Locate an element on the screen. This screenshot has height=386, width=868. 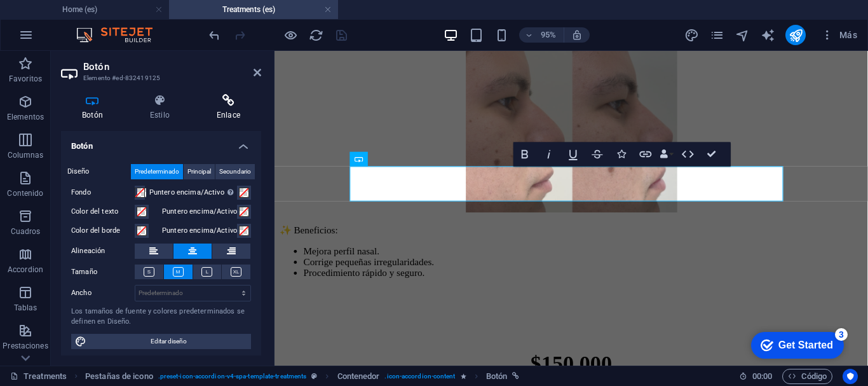
span: . icon-accordion-content is located at coordinates (420, 377).